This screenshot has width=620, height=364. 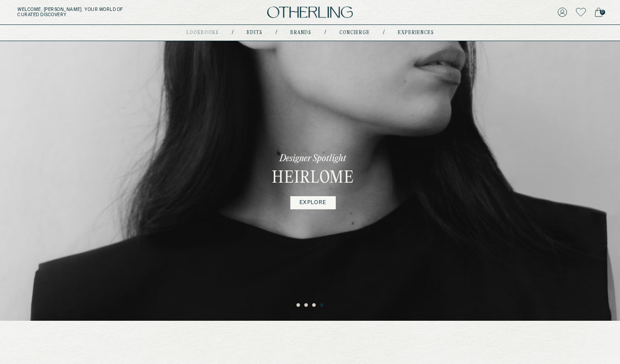 I want to click on span: 0, so click(x=603, y=12).